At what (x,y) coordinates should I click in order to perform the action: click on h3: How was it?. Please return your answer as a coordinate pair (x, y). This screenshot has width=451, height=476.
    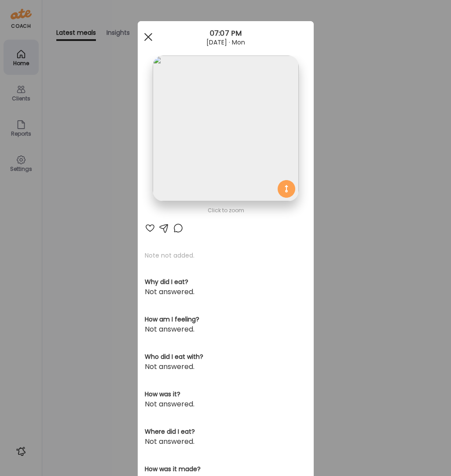
    Looking at the image, I should click on (226, 394).